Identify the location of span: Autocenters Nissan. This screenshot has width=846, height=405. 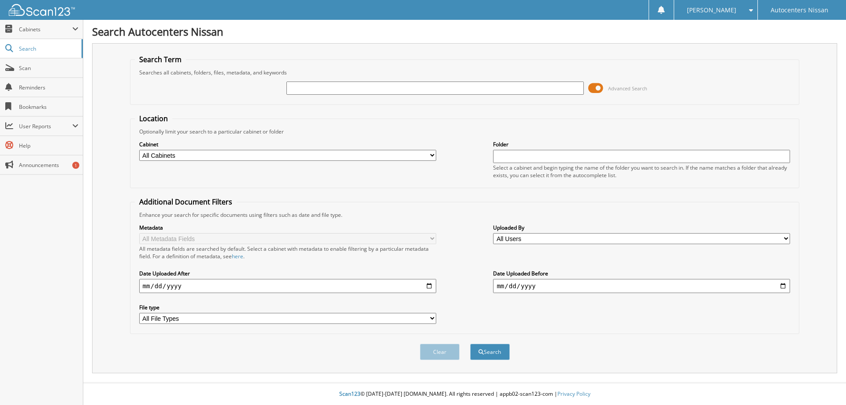
(799, 10).